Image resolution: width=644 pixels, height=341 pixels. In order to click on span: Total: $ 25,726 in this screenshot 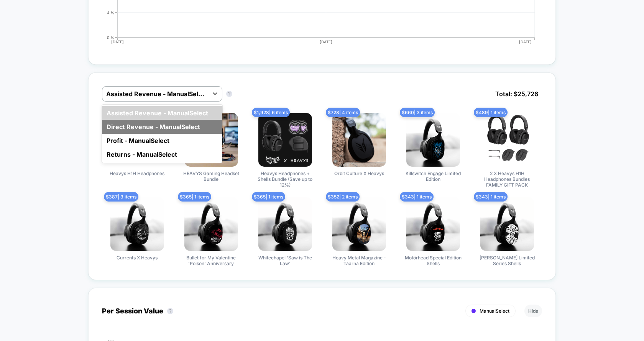, I will do `click(517, 94)`.